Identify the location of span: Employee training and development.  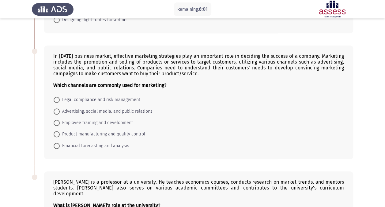
(96, 123).